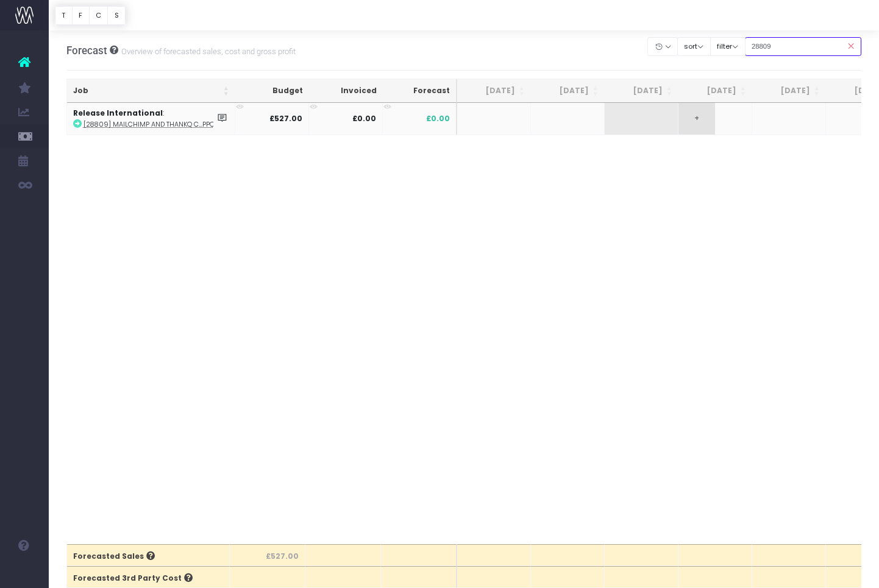  I want to click on input: Search..., so click(804, 47).